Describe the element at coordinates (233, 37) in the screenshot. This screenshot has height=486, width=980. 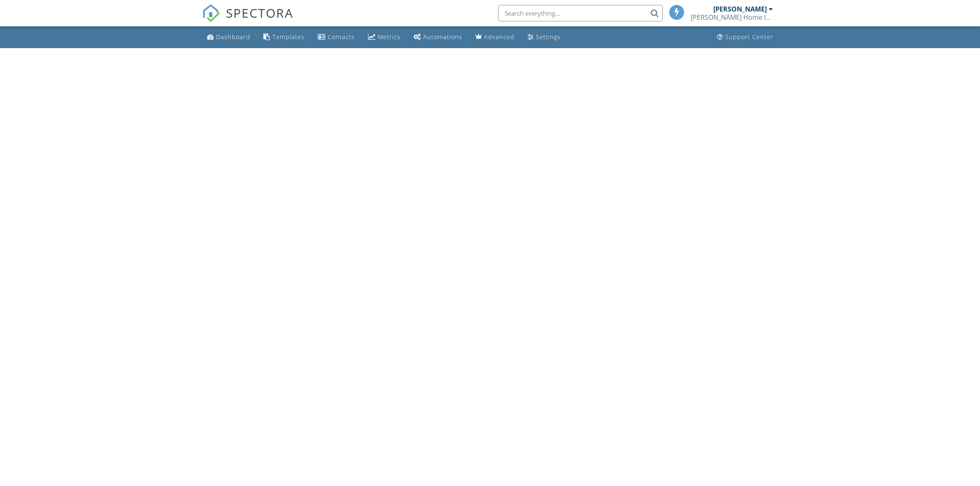
I see `div: Dashboard` at that location.